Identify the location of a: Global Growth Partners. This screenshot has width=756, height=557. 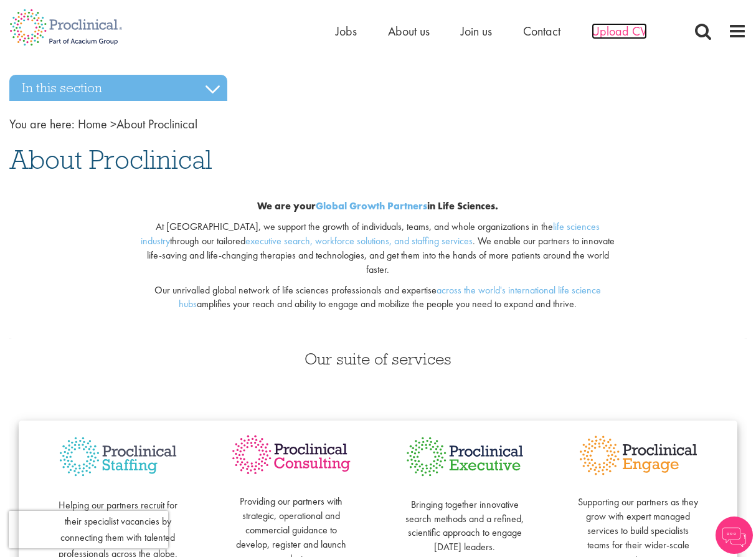
(371, 206).